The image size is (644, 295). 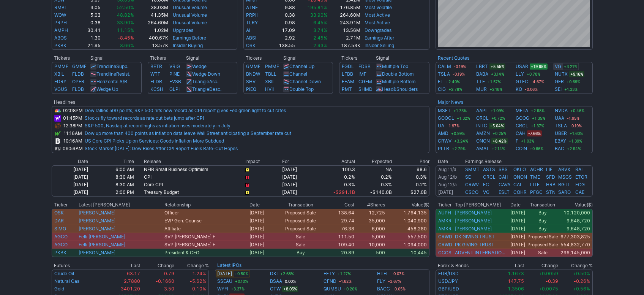 What do you see at coordinates (205, 81) in the screenshot?
I see `a: TriangleAsc.` at bounding box center [205, 81].